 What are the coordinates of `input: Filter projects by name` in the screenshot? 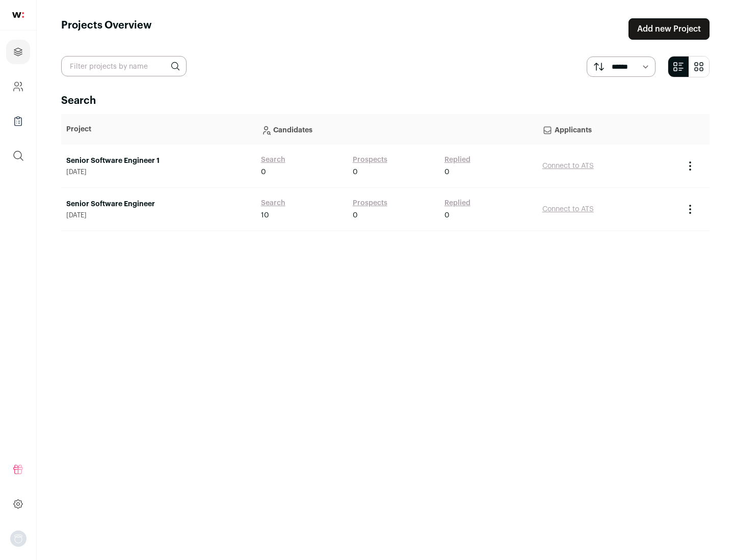 It's located at (124, 66).